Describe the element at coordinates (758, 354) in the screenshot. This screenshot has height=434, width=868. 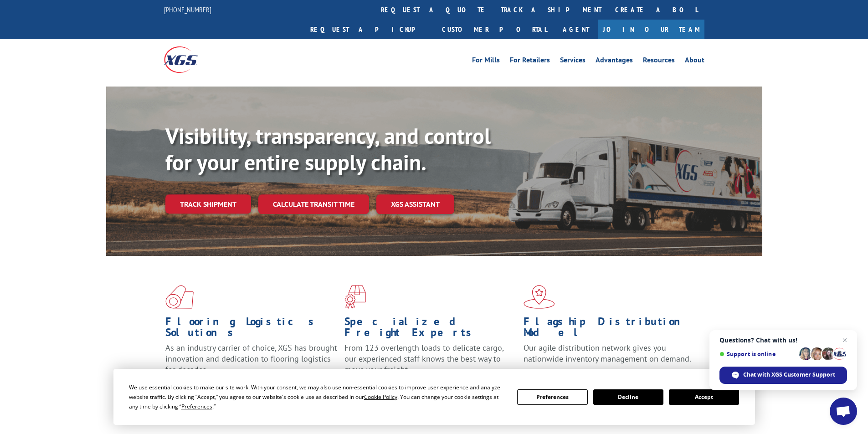
I see `span: Support is online` at that location.